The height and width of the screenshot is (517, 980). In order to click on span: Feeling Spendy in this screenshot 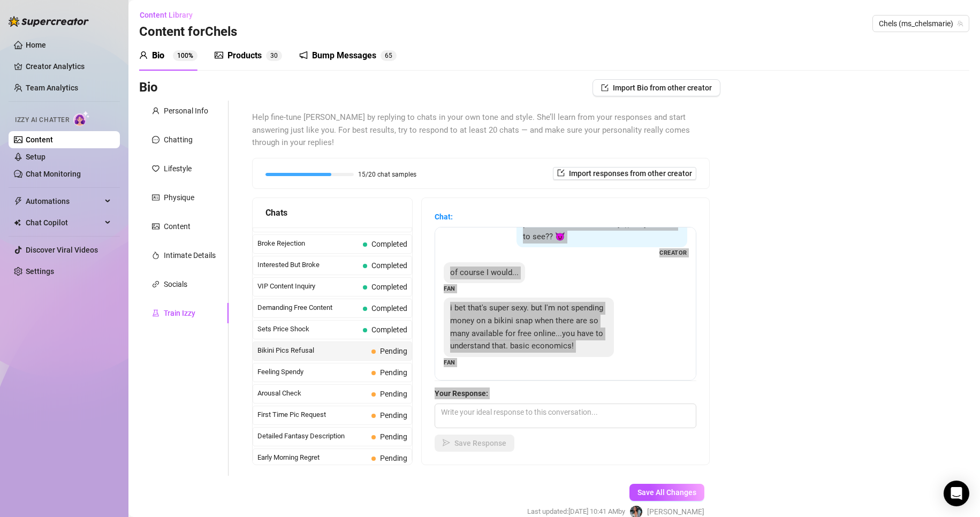, I will do `click(312, 372)`.